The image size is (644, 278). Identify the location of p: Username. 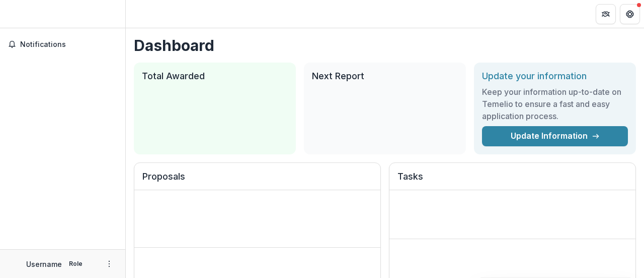
(44, 263).